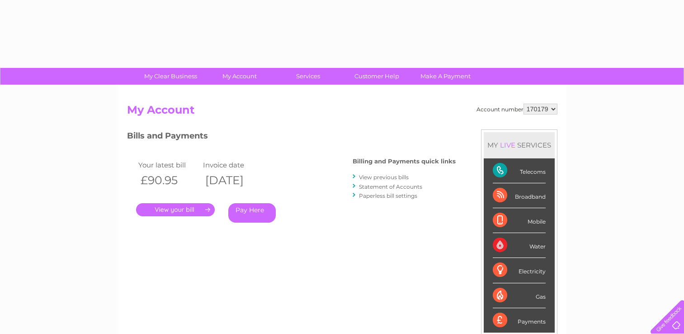 This screenshot has height=334, width=684. Describe the element at coordinates (171, 76) in the screenshot. I see `a: My Clear Business` at that location.